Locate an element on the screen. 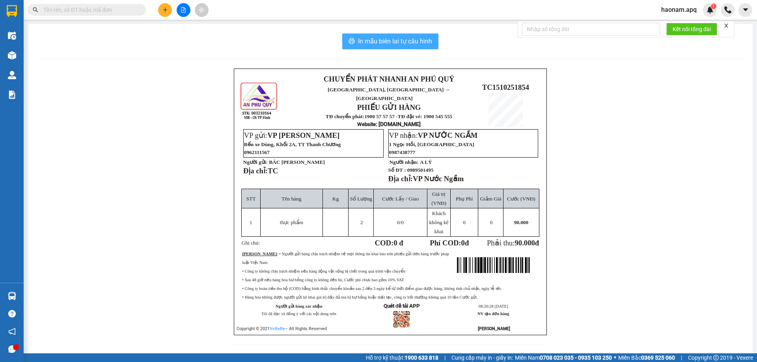  span: 2 is located at coordinates (361, 222).